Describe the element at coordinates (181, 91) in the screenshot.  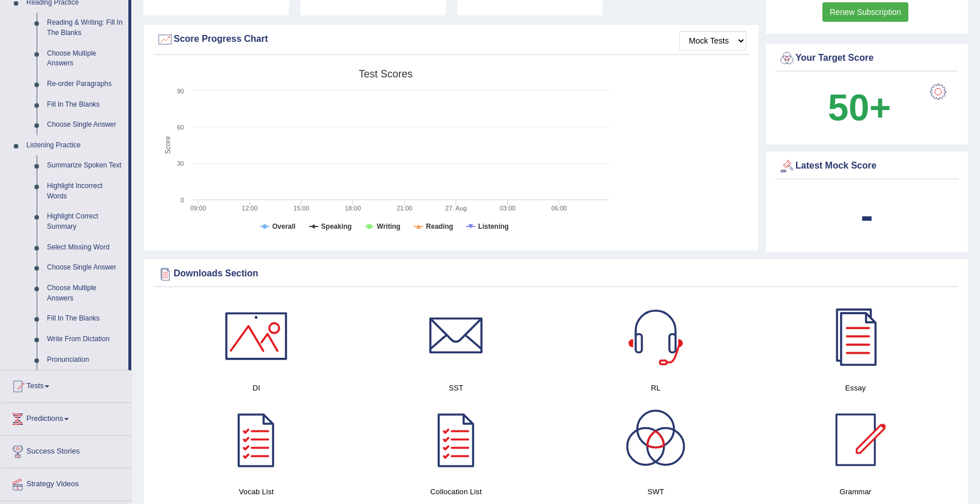
I see `text: 90` at that location.